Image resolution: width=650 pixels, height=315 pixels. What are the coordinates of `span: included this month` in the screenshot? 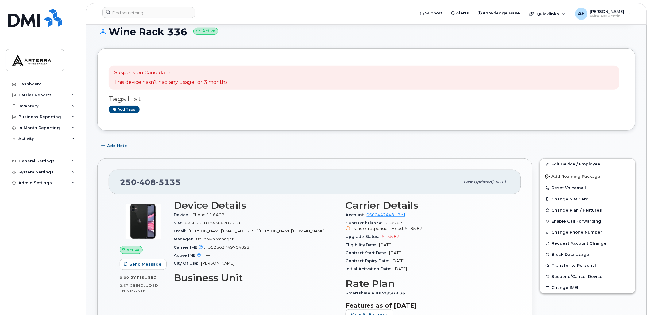 It's located at (139, 288).